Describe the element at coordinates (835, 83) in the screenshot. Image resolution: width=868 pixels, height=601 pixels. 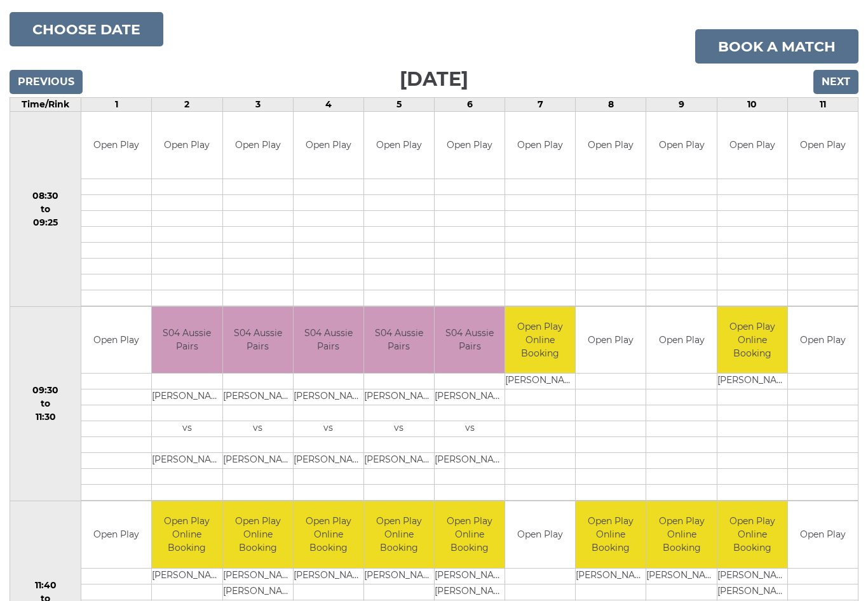
I see `input: Next` at that location.